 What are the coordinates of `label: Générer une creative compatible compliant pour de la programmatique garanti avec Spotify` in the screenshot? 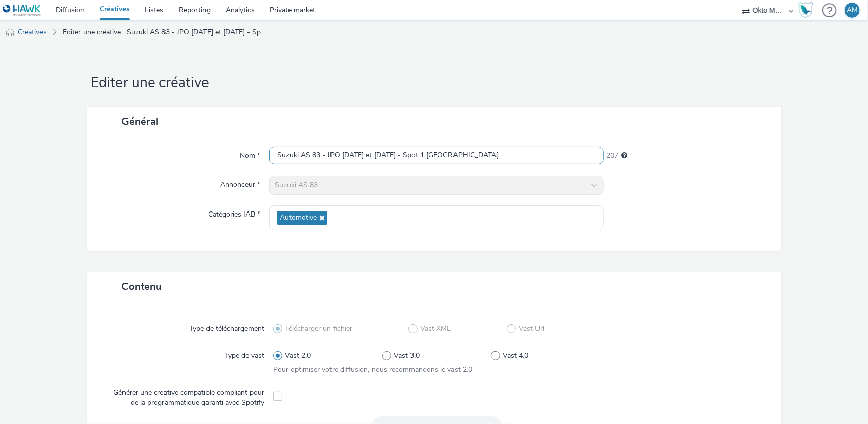 It's located at (187, 395).